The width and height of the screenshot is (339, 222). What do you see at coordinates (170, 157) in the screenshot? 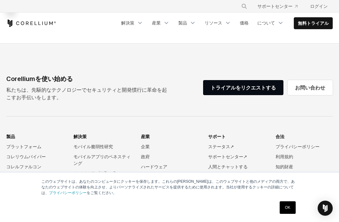
I see `a: 政府` at bounding box center [170, 157].